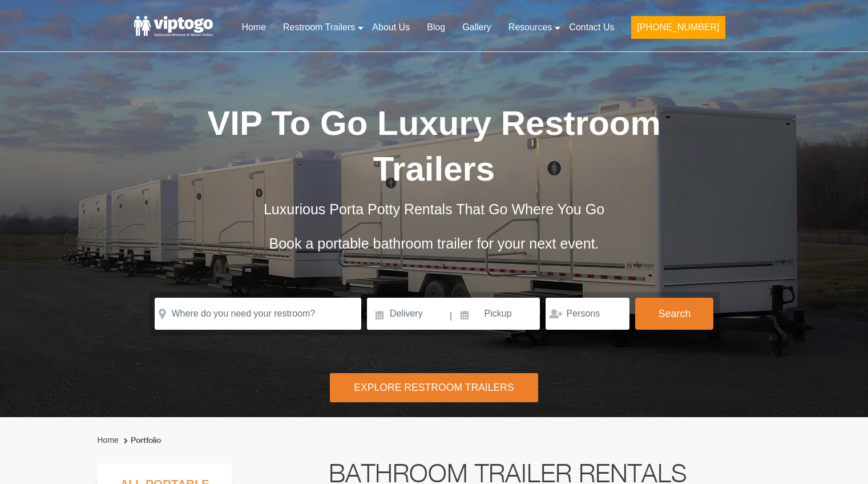 The height and width of the screenshot is (484, 868). Describe the element at coordinates (257, 314) in the screenshot. I see `input: Where do you need your restroom?` at that location.